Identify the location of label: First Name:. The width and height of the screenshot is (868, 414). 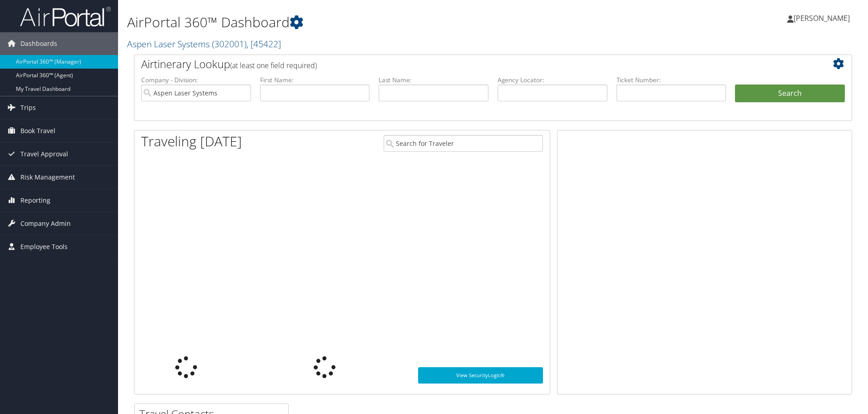
(315, 80).